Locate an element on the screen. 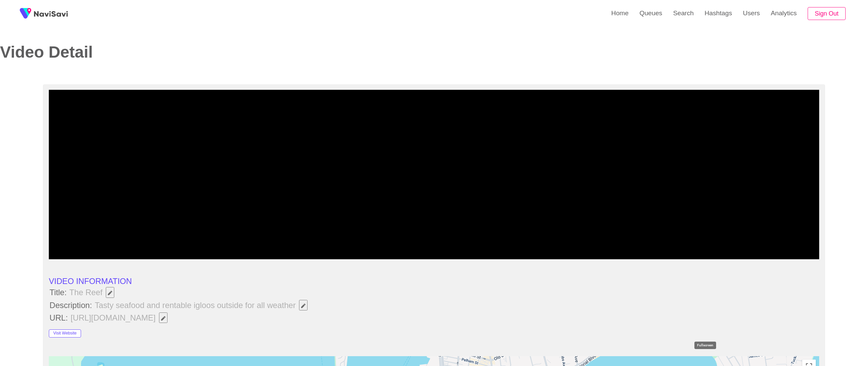 Image resolution: width=868 pixels, height=366 pixels. span: URL: is located at coordinates (58, 318).